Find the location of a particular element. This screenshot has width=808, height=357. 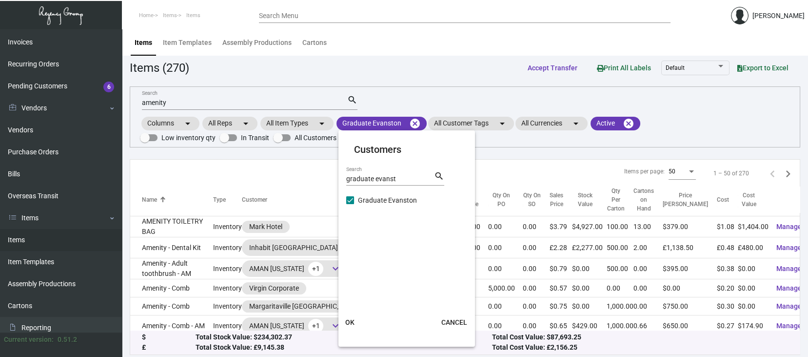

mat-icon: search is located at coordinates (439, 176).